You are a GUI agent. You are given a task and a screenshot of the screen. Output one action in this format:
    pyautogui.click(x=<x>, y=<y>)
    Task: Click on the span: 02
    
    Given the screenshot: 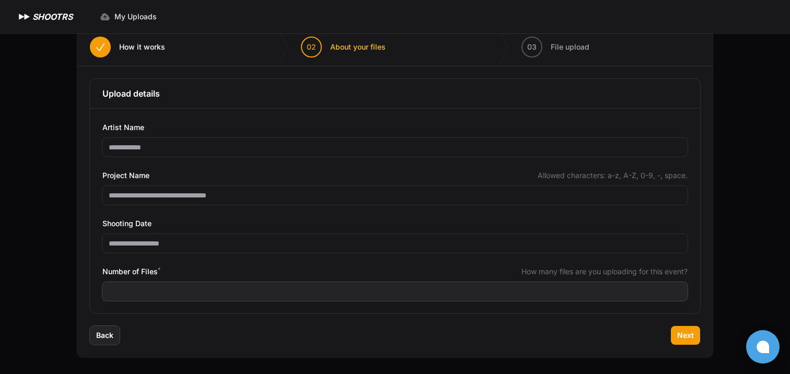 What is the action you would take?
    pyautogui.click(x=312, y=47)
    